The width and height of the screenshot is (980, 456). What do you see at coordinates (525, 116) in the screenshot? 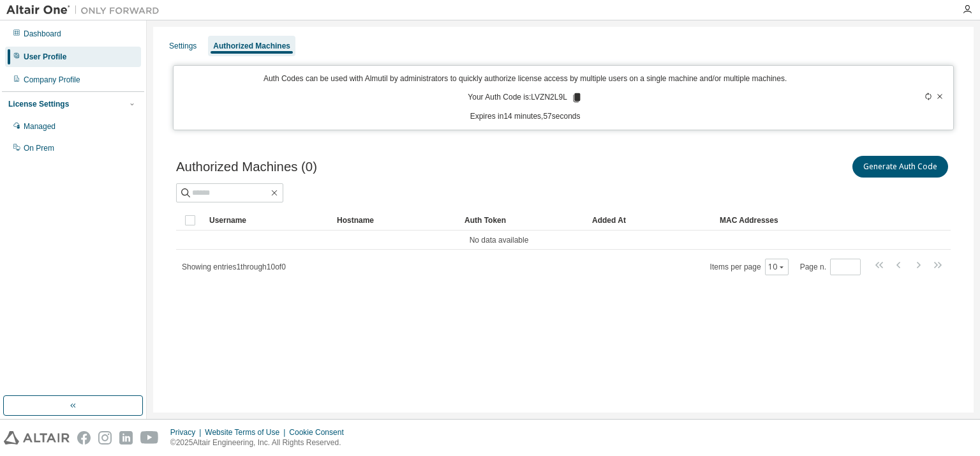
I see `p: Expires in 14 minutes, 57 seconds` at bounding box center [525, 116].